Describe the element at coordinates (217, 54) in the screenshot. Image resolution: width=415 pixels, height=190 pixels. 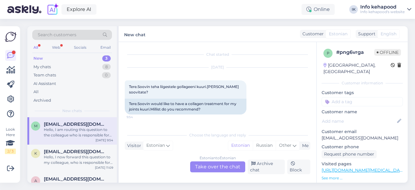
I see `div: Chat started` at that location.